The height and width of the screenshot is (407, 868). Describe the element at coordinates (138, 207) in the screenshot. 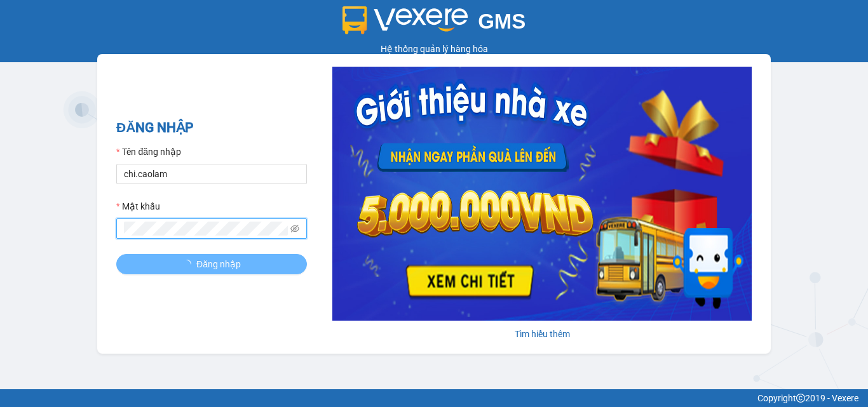

I see `label: Mật khẩu` at that location.